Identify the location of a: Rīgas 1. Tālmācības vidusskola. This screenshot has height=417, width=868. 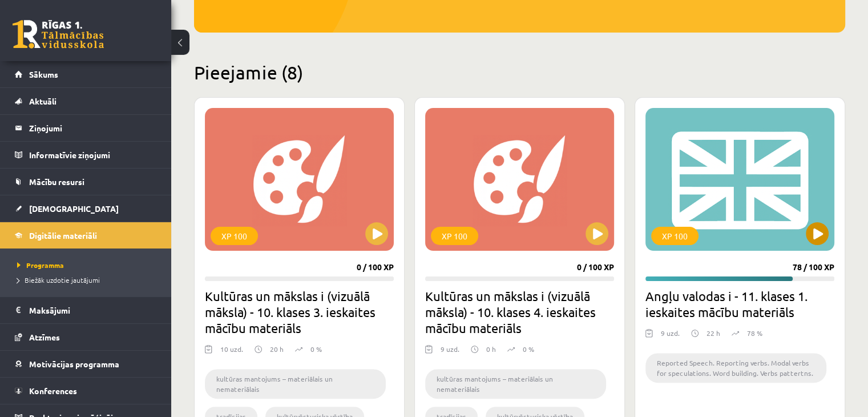
(58, 34).